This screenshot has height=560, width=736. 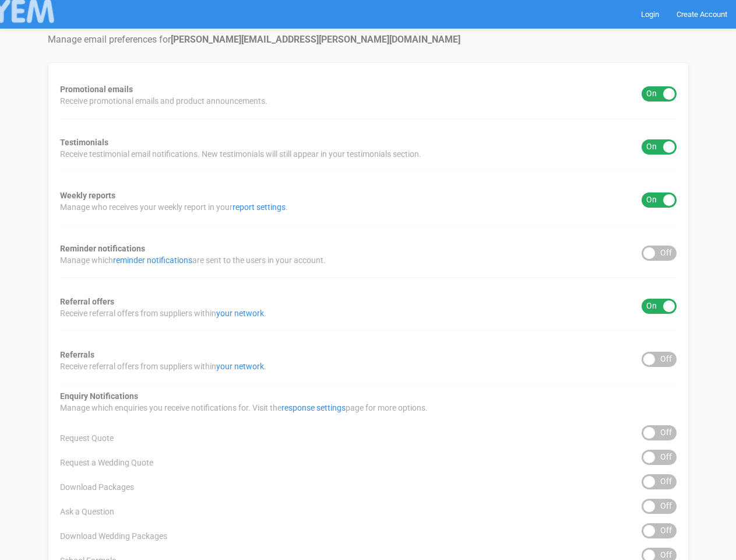 I want to click on span: Download Packages, so click(x=97, y=487).